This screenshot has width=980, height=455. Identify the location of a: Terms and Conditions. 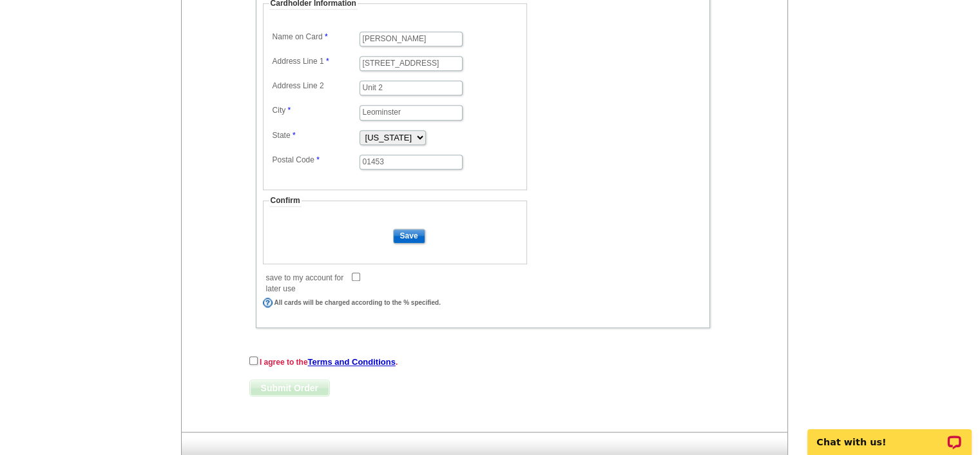
(352, 362).